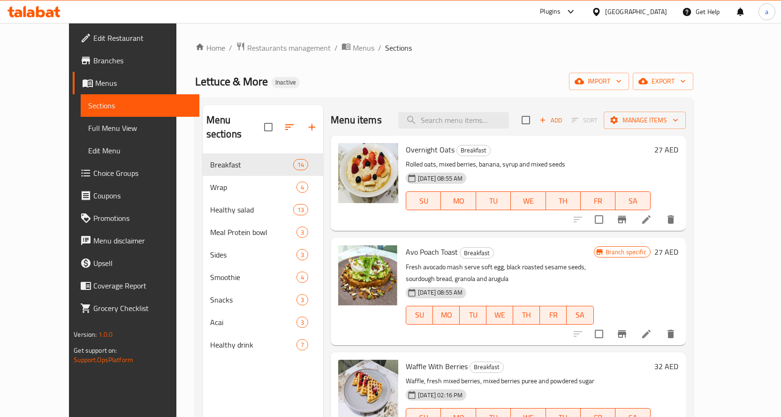 This screenshot has height=417, width=781. I want to click on button: delete, so click(671, 220).